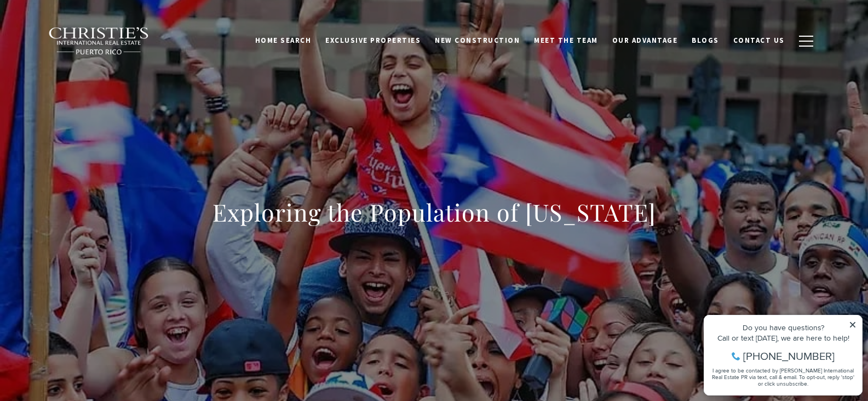 This screenshot has width=868, height=401. I want to click on span: Exclusive Properties, so click(373, 40).